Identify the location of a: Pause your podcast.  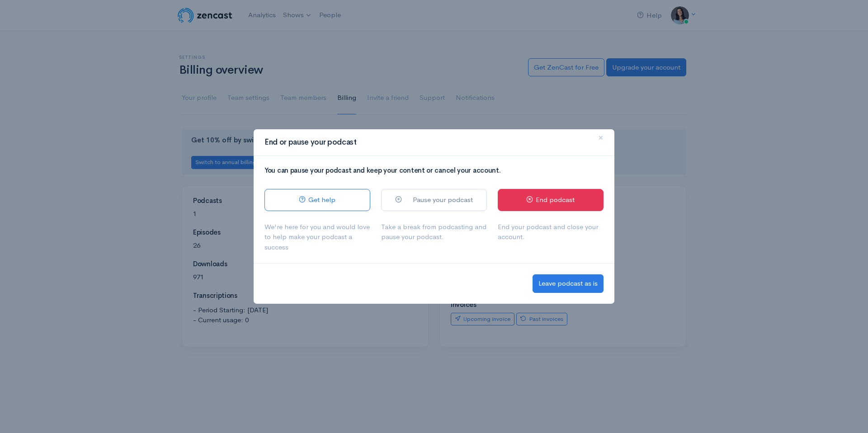
(434, 199).